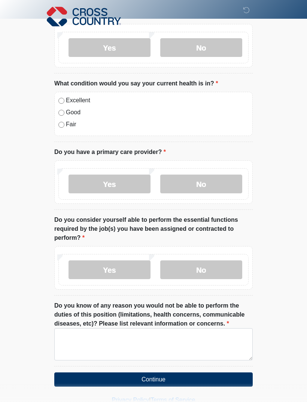 The image size is (307, 402). I want to click on img: Cross Country Logo, so click(84, 16).